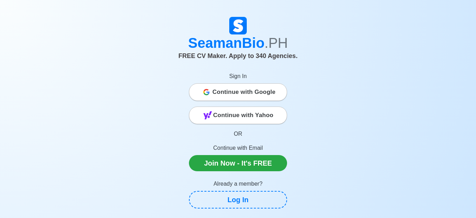 The height and width of the screenshot is (218, 476). What do you see at coordinates (238, 199) in the screenshot?
I see `a: Log In` at bounding box center [238, 199].